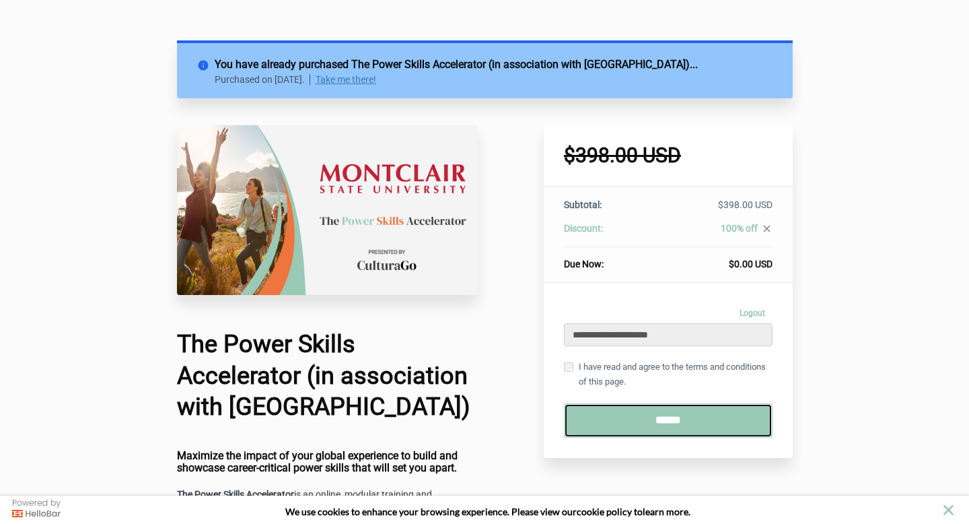 The height and width of the screenshot is (524, 969). What do you see at coordinates (638, 511) in the screenshot?
I see `strong: to` at bounding box center [638, 511].